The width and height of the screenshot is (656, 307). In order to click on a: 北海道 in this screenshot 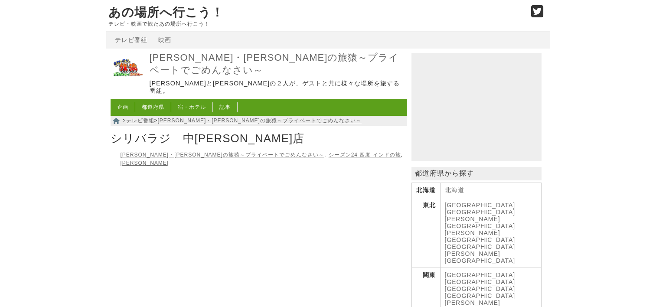, I will do `click(454, 190)`.